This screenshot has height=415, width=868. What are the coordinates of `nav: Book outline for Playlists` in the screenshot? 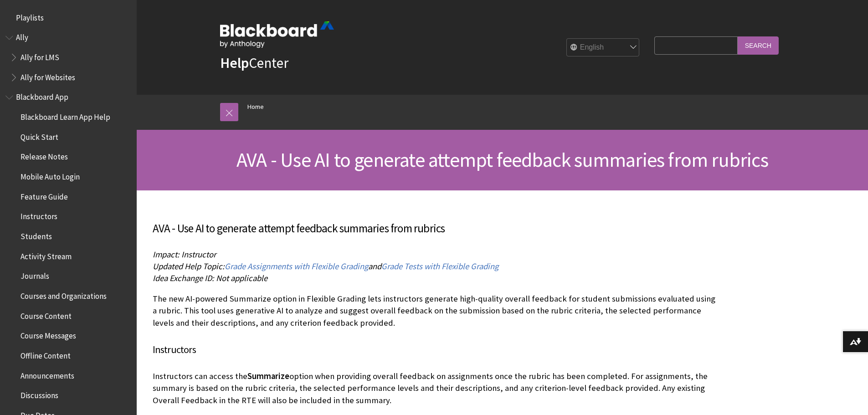 It's located at (69, 17).